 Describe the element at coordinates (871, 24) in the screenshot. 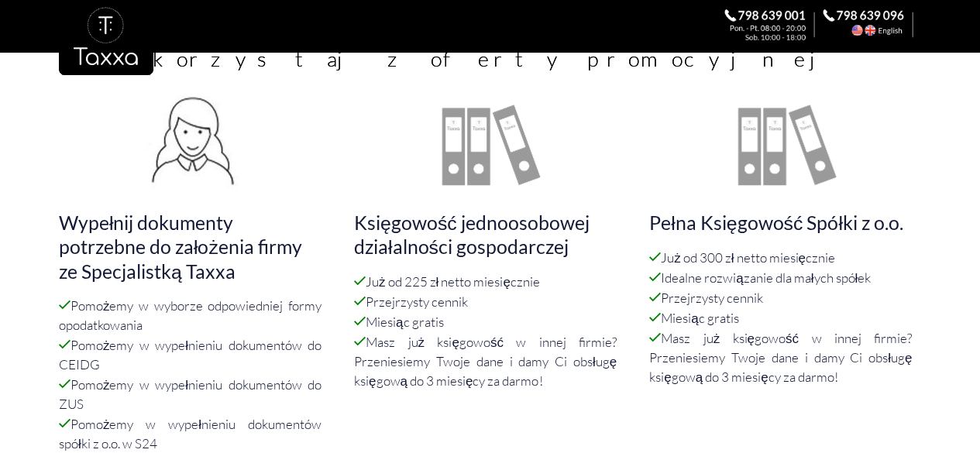

I see `div: Call the Accountant. 798 639 096` at that location.